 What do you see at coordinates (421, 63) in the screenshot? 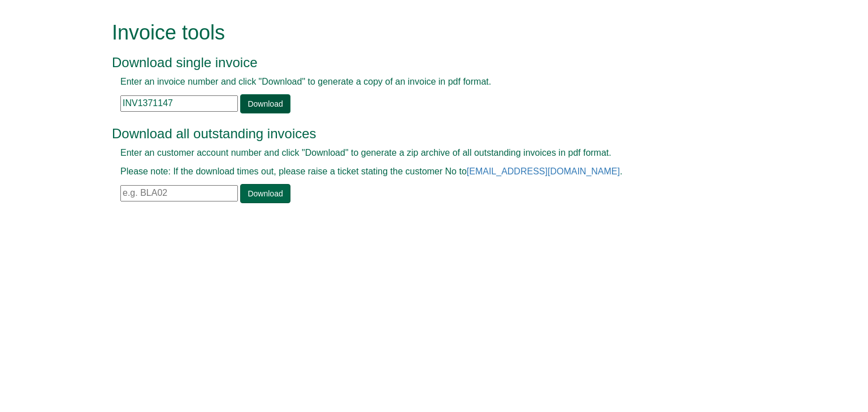
I see `h3: Download single invoice` at bounding box center [421, 63].